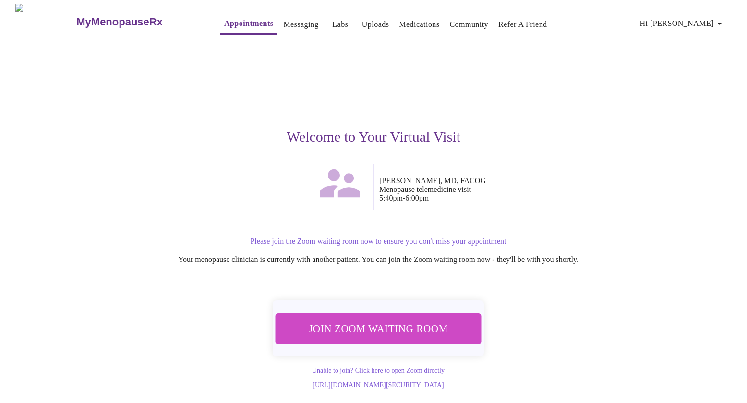  I want to click on h3: Welcome to Your Virtual Visit, so click(374, 137).